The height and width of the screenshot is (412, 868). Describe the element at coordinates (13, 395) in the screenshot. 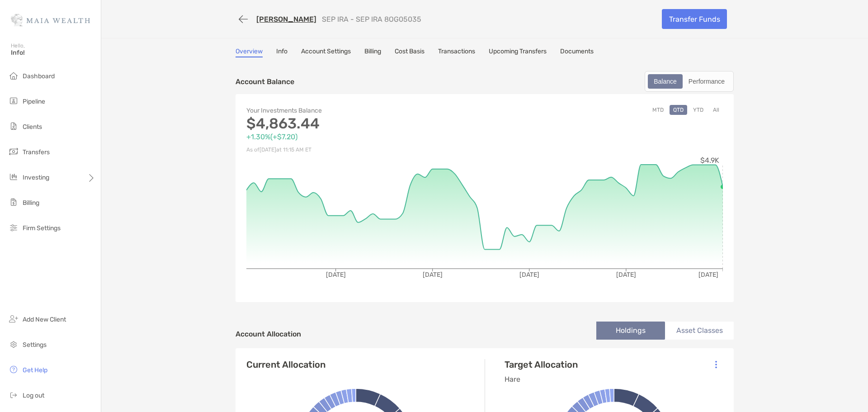

I see `img: logout icon` at that location.